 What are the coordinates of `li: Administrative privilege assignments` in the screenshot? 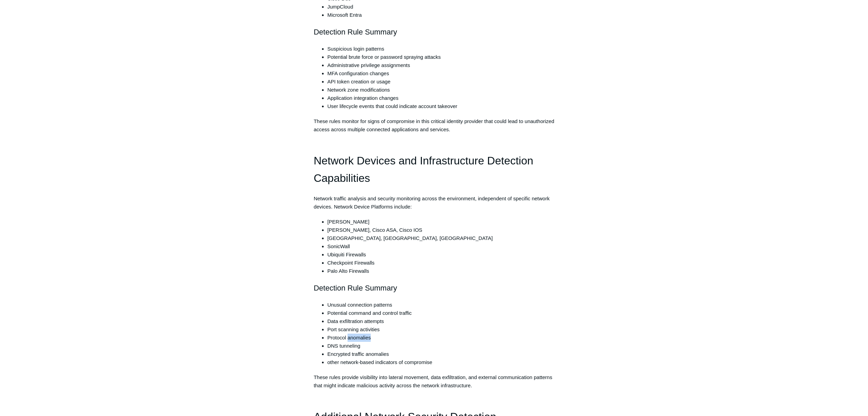 It's located at (441, 65).